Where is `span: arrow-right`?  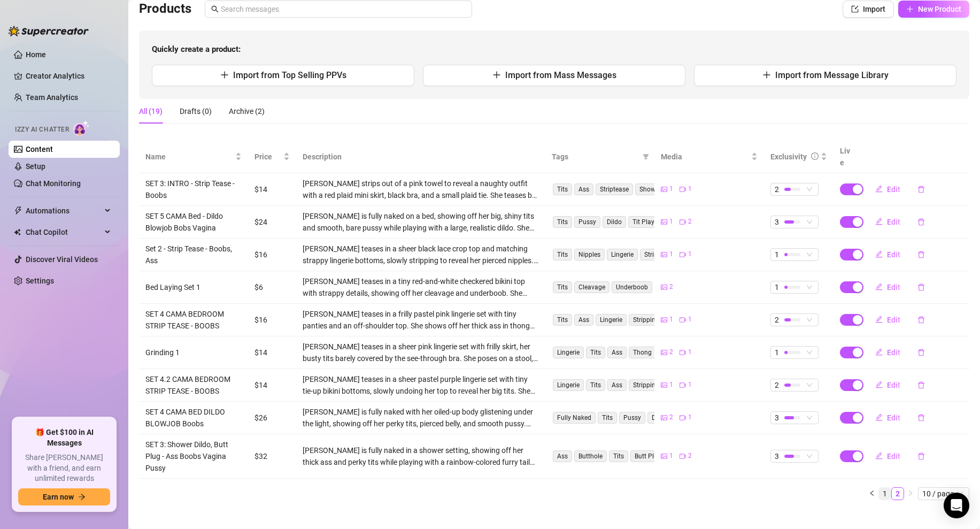
span: arrow-right is located at coordinates (82, 497).